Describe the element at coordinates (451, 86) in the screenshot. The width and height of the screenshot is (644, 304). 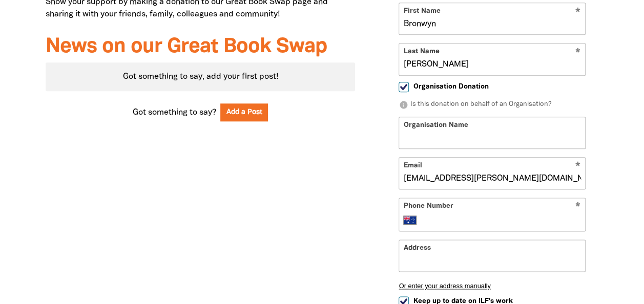
I see `span: Organisation Donation` at that location.